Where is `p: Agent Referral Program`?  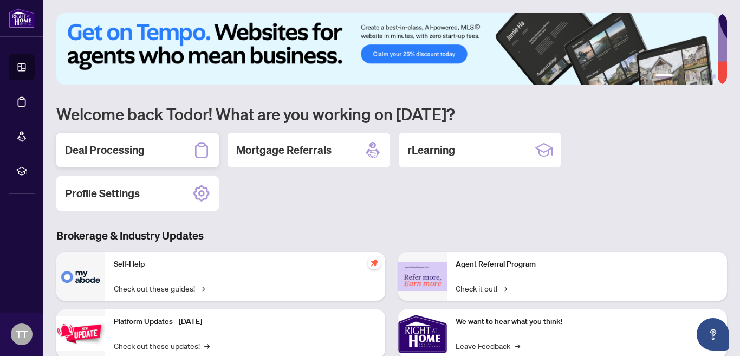 p: Agent Referral Program is located at coordinates (587, 264).